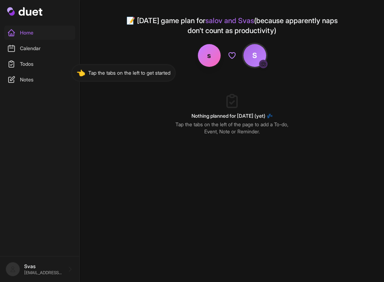  What do you see at coordinates (122, 64) in the screenshot?
I see `p: Tap the tabs on the left to get started` at bounding box center [122, 64].